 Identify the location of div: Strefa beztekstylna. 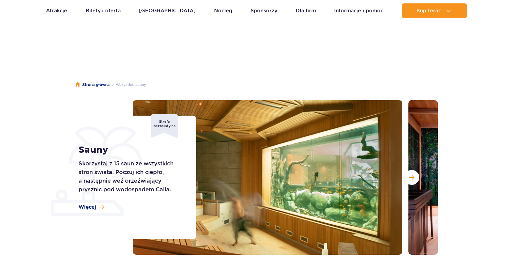
(164, 126).